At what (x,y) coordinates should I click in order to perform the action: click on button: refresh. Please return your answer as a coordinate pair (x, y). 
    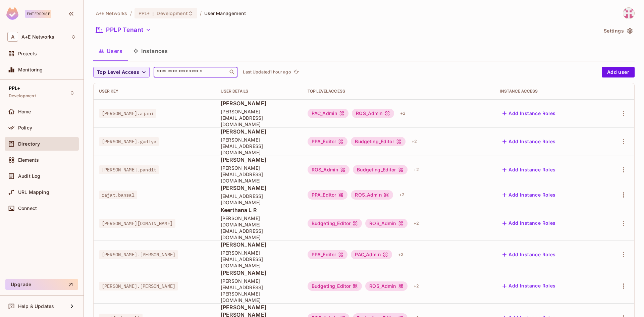
    Looking at the image, I should click on (296, 72).